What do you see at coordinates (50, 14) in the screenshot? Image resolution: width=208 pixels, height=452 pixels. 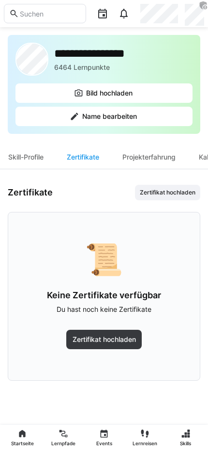 I see `input: Suchen` at bounding box center [50, 14].